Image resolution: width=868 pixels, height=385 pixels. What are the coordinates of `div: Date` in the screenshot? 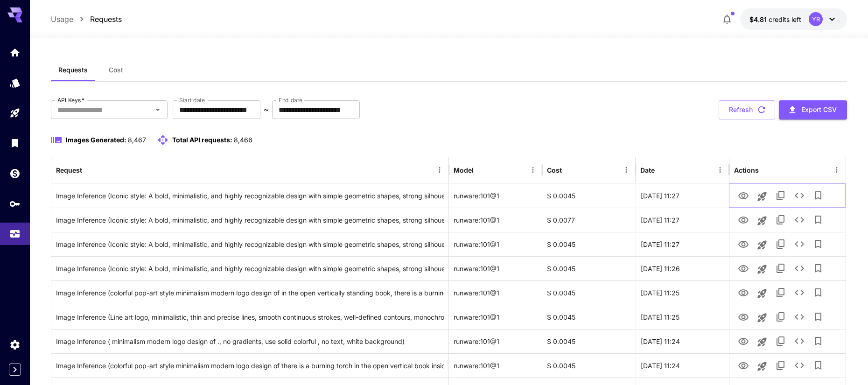 It's located at (647, 170).